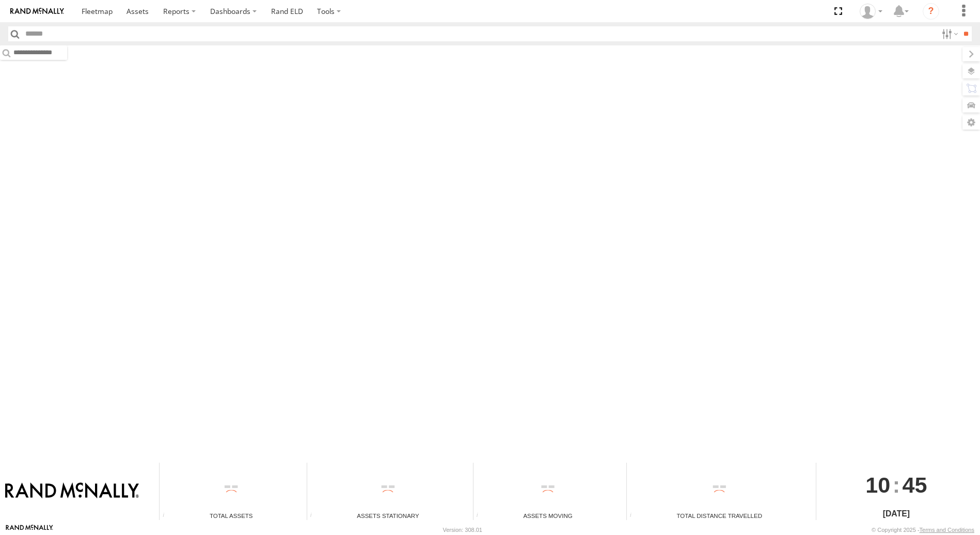 This screenshot has width=980, height=535. I want to click on div: Total number of assets current stationary., so click(315, 516).